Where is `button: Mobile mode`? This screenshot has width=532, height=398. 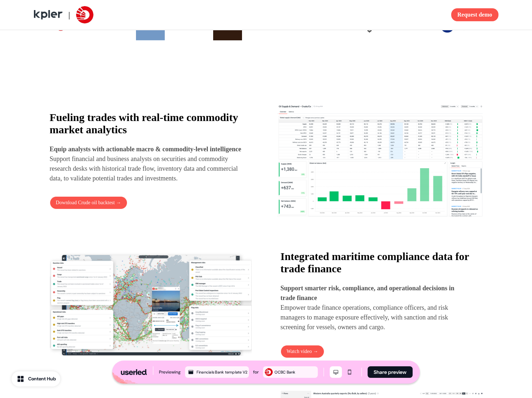
button: Mobile mode is located at coordinates (349, 372).